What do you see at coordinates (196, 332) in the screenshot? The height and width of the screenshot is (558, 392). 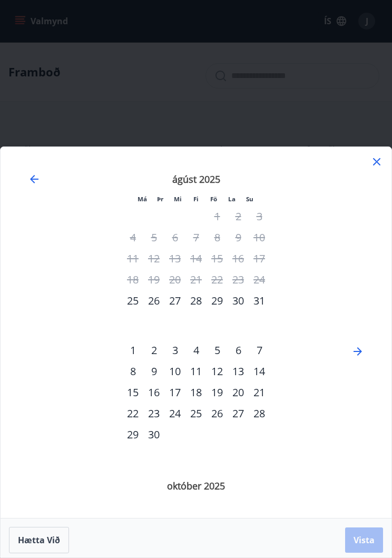 I see `div: Calendar` at bounding box center [196, 332].